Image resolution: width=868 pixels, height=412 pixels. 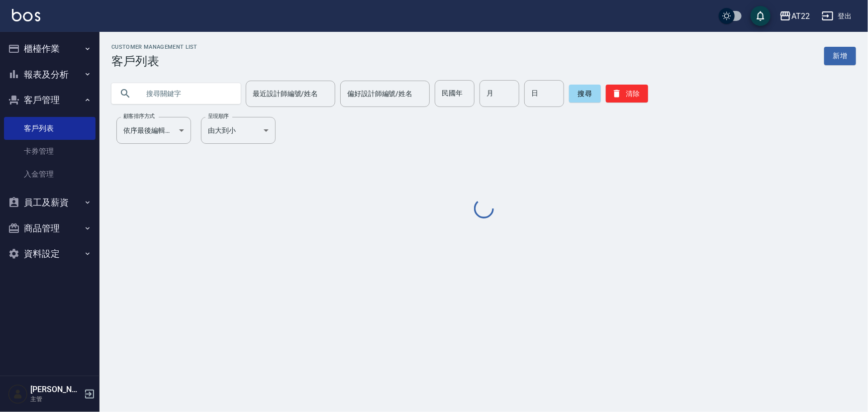 I want to click on button: 搜尋, so click(x=585, y=94).